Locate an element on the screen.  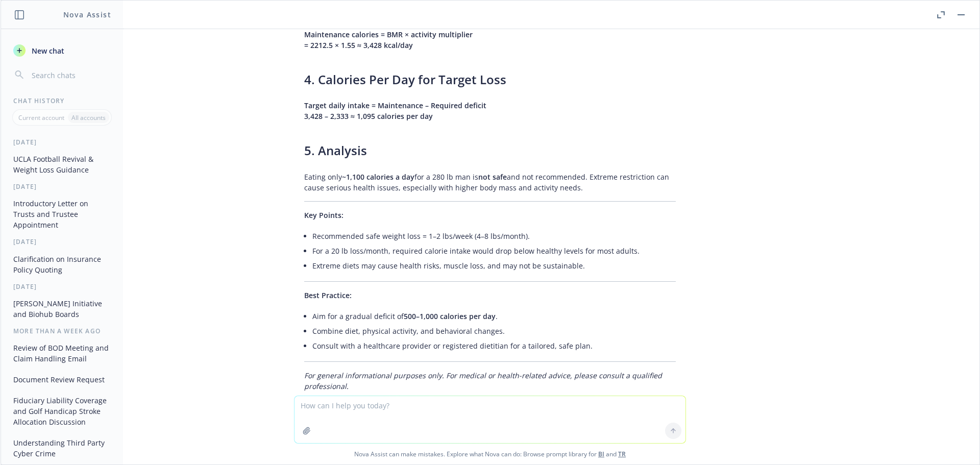
li: Combine diet, physical activity, and behavioral changes. is located at coordinates (494, 331).